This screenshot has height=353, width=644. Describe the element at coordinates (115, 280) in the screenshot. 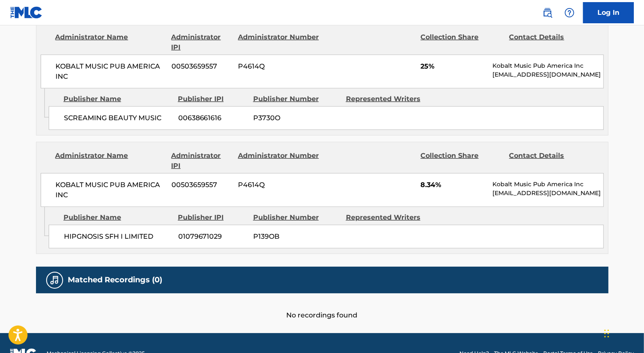

I see `h5: Matched Recordings (0)` at that location.